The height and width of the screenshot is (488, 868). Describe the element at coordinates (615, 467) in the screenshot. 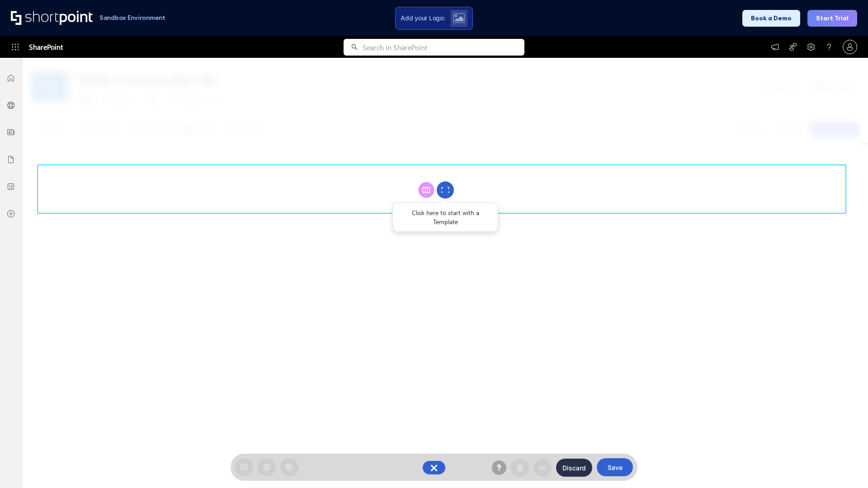

I see `button: Save` at that location.